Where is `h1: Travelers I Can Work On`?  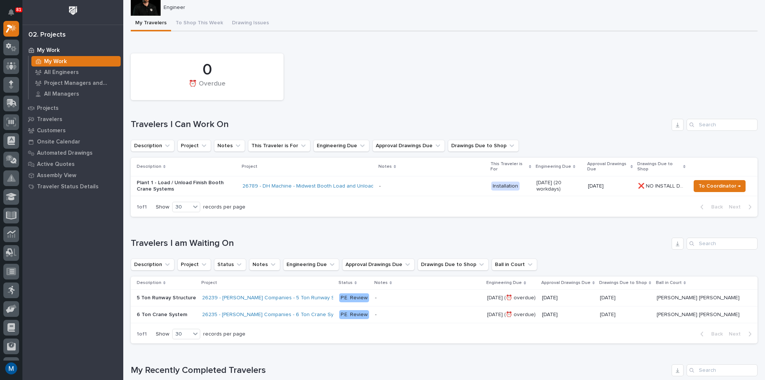
h1: Travelers I Can Work On is located at coordinates (400, 124).